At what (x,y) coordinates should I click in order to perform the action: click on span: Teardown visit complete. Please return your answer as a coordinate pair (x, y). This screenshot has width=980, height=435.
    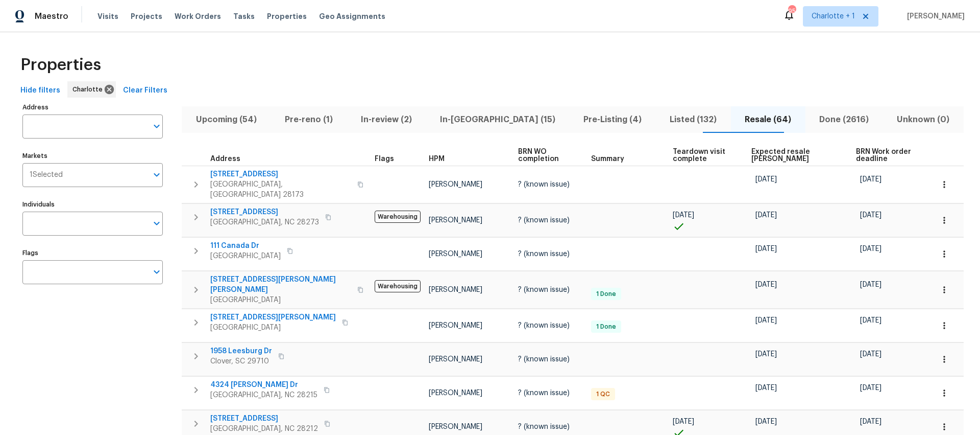
    Looking at the image, I should click on (703, 155).